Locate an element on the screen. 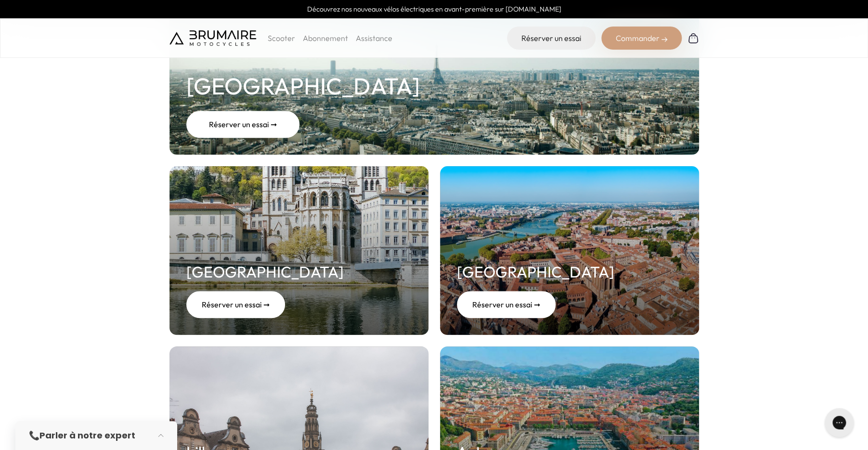 The height and width of the screenshot is (450, 868). button: Gorgias live chat is located at coordinates (19, 18).